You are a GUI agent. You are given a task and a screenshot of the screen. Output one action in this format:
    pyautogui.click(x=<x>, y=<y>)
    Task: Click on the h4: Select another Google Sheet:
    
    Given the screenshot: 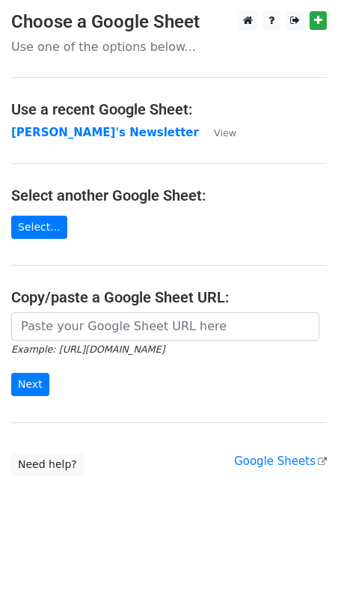 What is the action you would take?
    pyautogui.click(x=169, y=195)
    